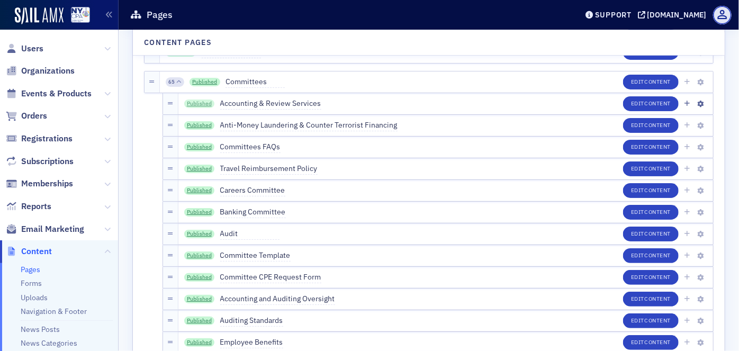 Image resolution: width=739 pixels, height=351 pixels. Describe the element at coordinates (49, 94) in the screenshot. I see `a: Events & Products` at that location.